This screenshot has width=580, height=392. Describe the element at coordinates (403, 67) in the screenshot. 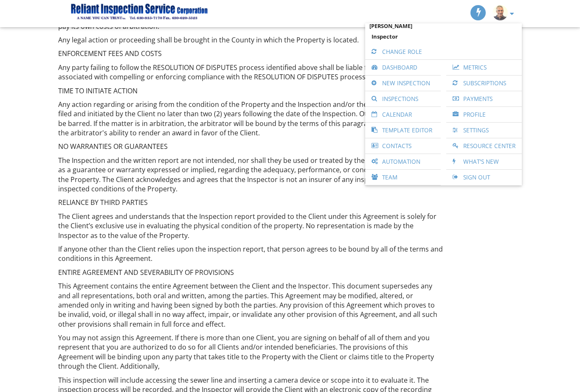

I see `a: Dashboard` at that location.